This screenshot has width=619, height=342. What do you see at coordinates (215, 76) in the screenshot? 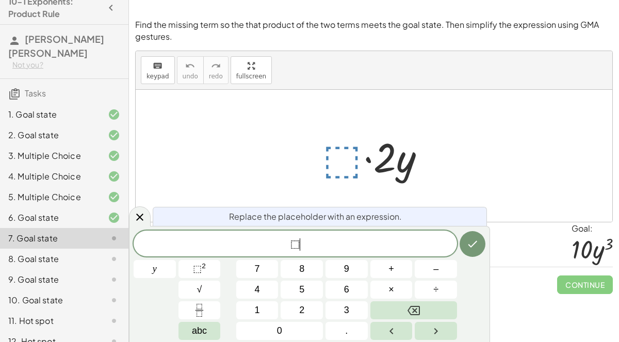
I see `span: redo` at bounding box center [215, 76].